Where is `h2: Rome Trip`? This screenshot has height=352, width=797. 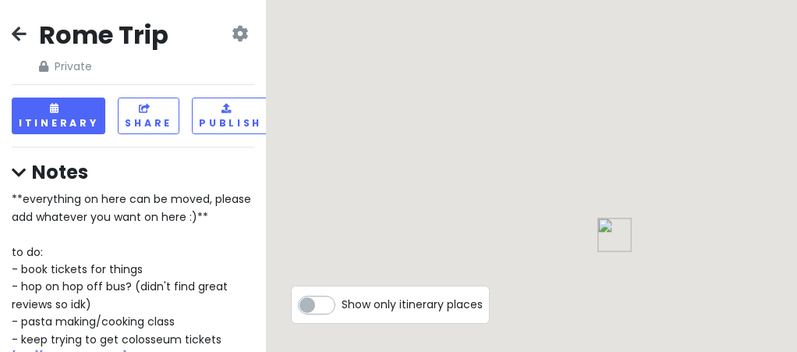 h2: Rome Trip is located at coordinates (104, 35).